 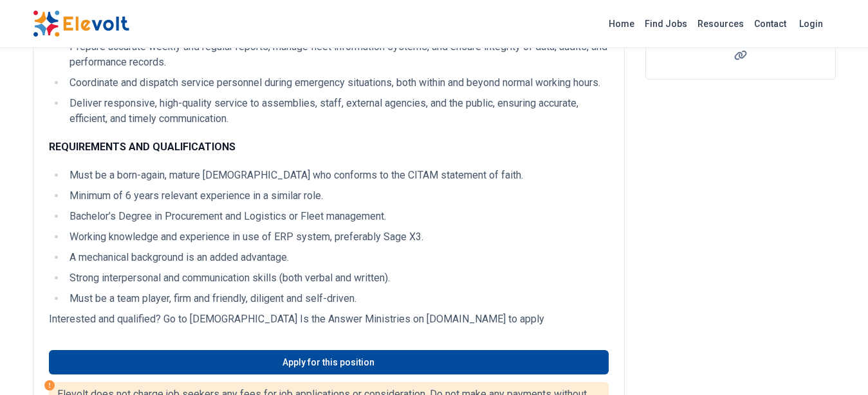 What do you see at coordinates (666, 24) in the screenshot?
I see `a: Find Jobs` at bounding box center [666, 24].